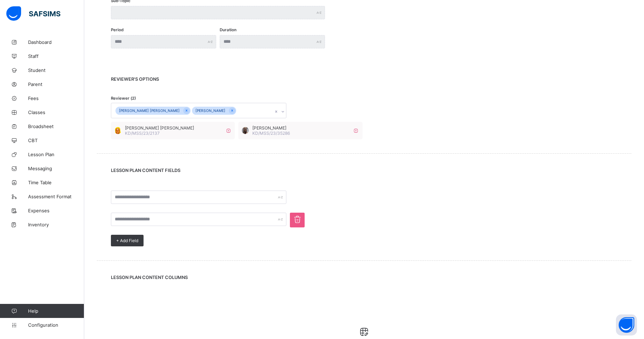 This screenshot has width=644, height=339. What do you see at coordinates (56, 85) in the screenshot?
I see `span: Parent` at bounding box center [56, 85].